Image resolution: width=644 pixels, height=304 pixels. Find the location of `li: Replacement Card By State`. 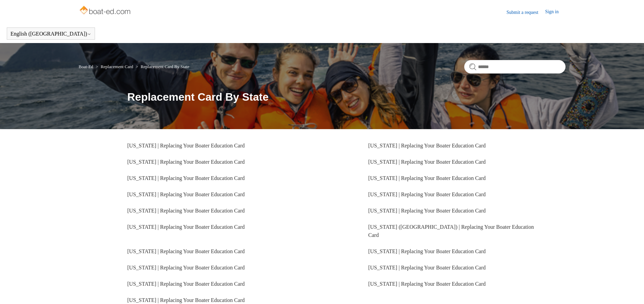

li: Replacement Card By State is located at coordinates (162, 66).